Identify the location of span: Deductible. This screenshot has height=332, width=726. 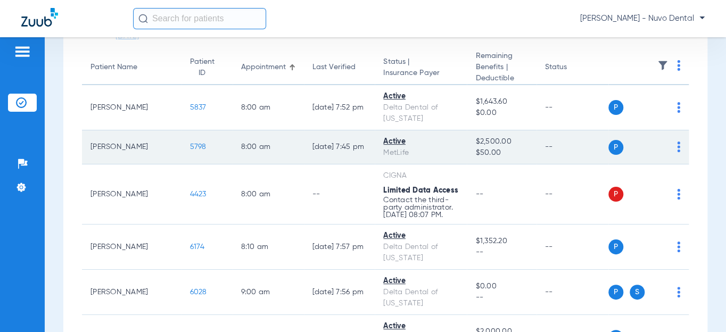
(501, 78).